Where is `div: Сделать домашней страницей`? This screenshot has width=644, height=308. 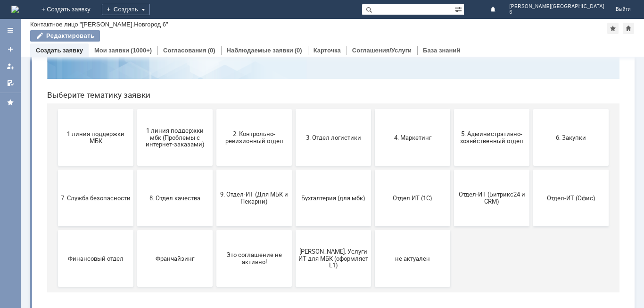
div: Сделать домашней страницей is located at coordinates (629, 28).